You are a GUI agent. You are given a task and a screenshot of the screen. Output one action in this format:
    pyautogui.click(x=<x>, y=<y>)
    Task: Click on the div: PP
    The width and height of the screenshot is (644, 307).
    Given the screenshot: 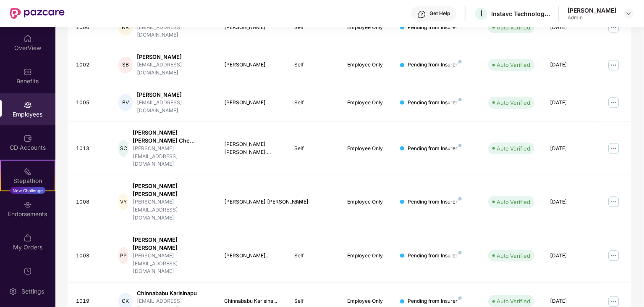 What is the action you would take?
    pyautogui.click(x=124, y=256)
    